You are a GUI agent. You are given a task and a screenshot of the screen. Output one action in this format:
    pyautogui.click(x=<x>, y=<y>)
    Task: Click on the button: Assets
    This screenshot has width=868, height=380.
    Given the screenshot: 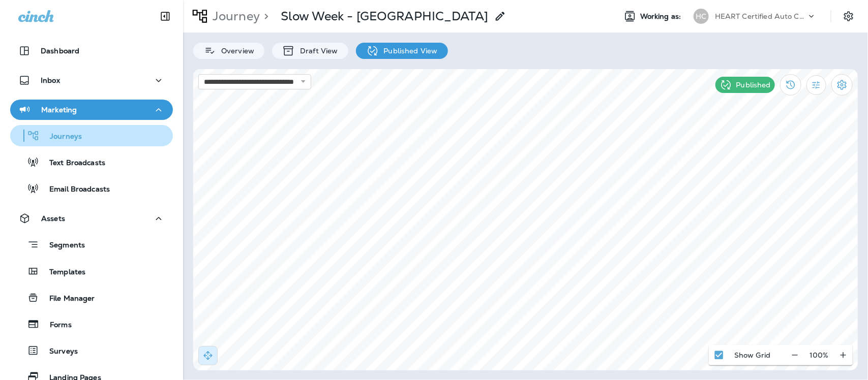 What is the action you would take?
    pyautogui.click(x=92, y=219)
    